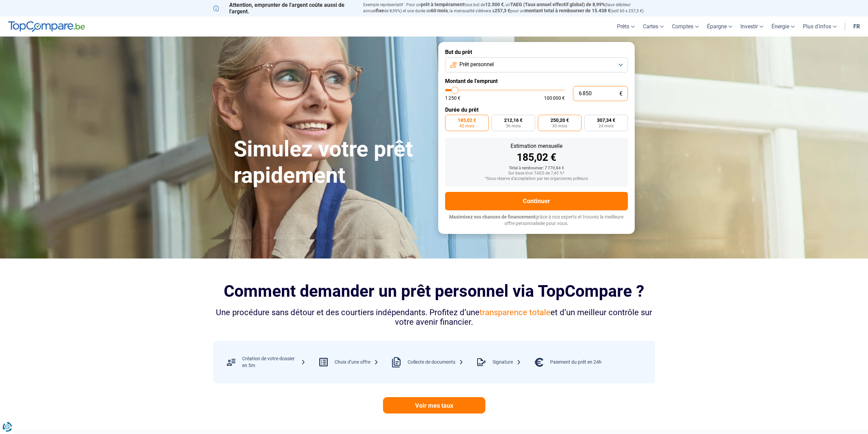  What do you see at coordinates (536, 52) in the screenshot?
I see `label: But du prêt` at bounding box center [536, 52].